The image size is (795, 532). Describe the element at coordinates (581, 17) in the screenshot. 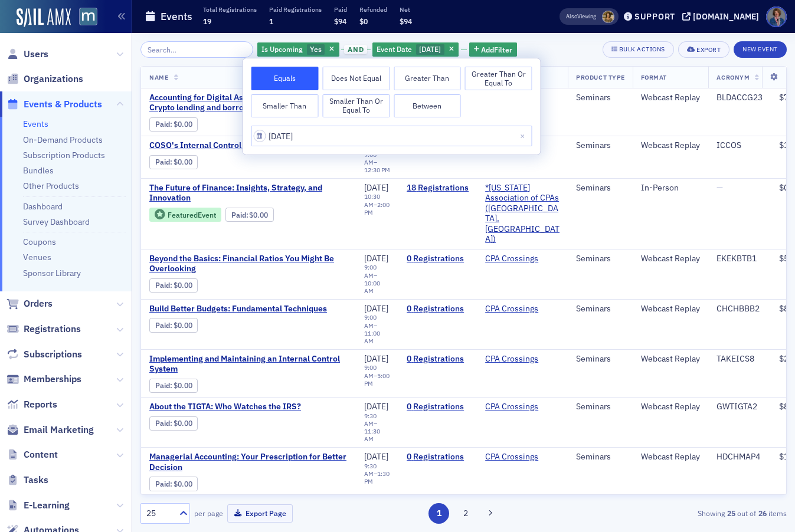

I see `span: Viewing` at that location.